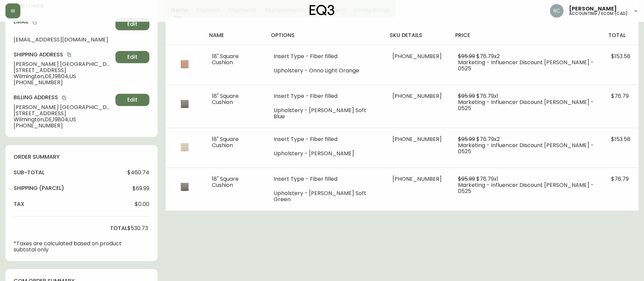 The height and width of the screenshot is (281, 644). I want to click on h4: Shipping ( Parcel ), so click(39, 188).